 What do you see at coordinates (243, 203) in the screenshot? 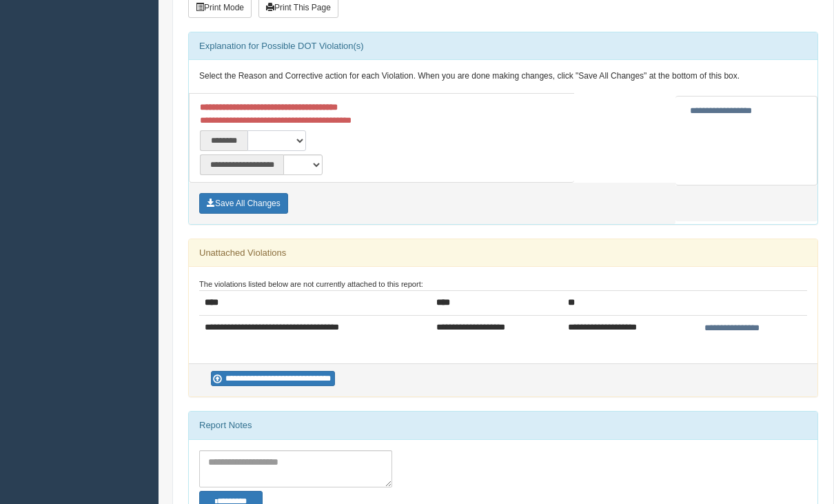
I see `button: Save` at bounding box center [243, 203].